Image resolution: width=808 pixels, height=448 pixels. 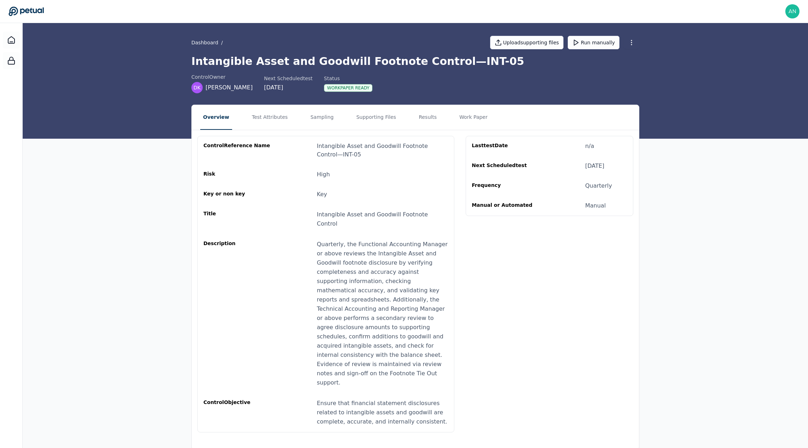 I want to click on a: Go to Dashboard, so click(x=26, y=11).